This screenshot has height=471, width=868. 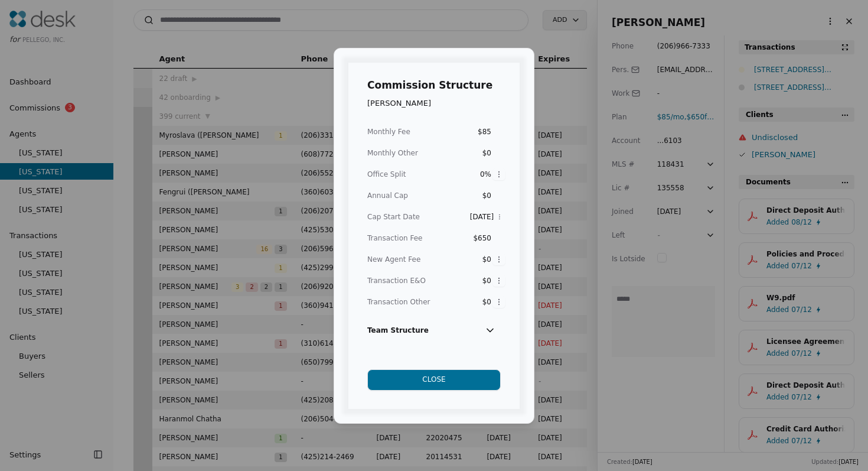 What do you see at coordinates (415, 238) in the screenshot?
I see `div: Transaction Fee` at bounding box center [415, 238].